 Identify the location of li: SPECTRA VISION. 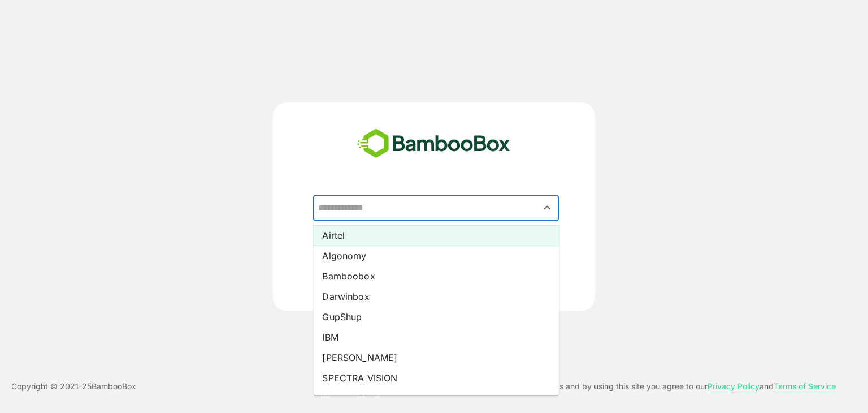
(435, 378).